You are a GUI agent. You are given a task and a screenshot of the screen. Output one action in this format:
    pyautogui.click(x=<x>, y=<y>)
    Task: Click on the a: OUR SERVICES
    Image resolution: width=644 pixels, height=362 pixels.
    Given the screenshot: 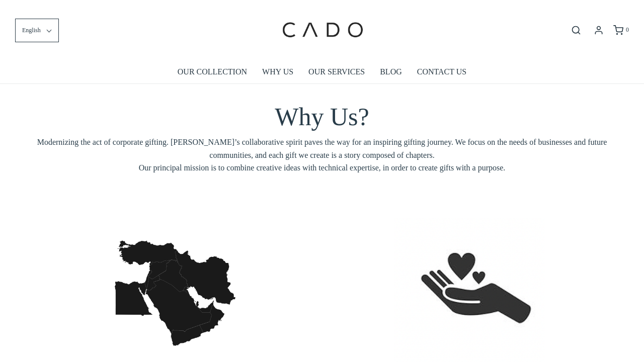 What is the action you would take?
    pyautogui.click(x=337, y=72)
    